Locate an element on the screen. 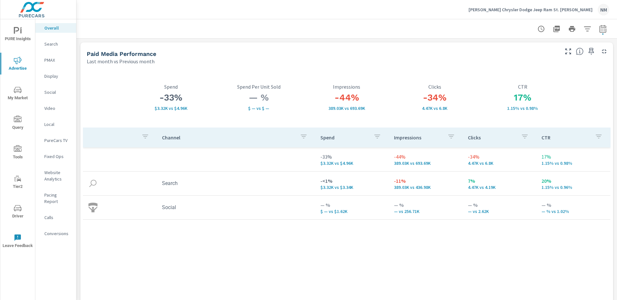  div: Conversions is located at coordinates (56, 233).